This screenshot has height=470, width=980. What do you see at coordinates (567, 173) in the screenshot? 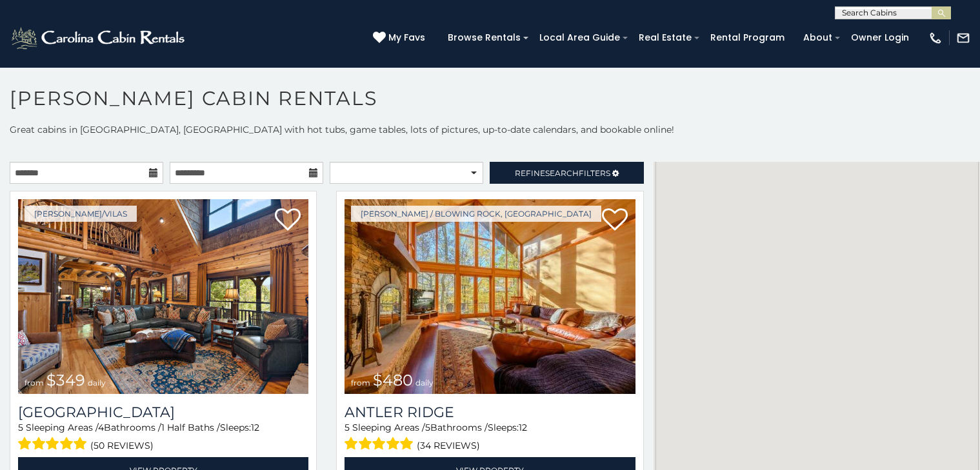
I see `a: RefineSearchFilters` at bounding box center [567, 173].